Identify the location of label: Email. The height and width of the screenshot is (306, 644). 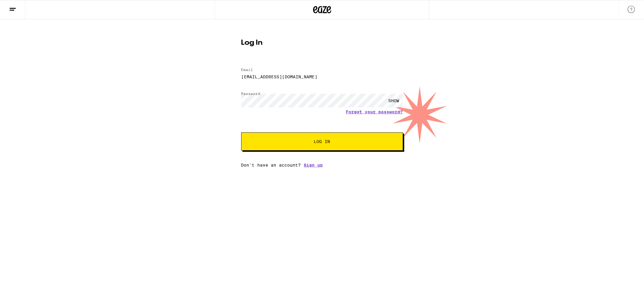
(247, 69).